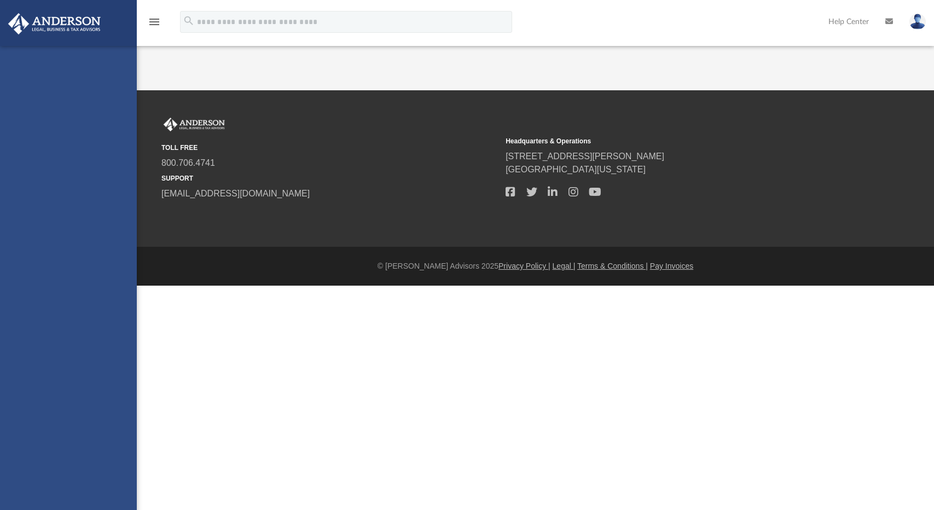 This screenshot has width=934, height=510. Describe the element at coordinates (154, 22) in the screenshot. I see `i: menu` at that location.